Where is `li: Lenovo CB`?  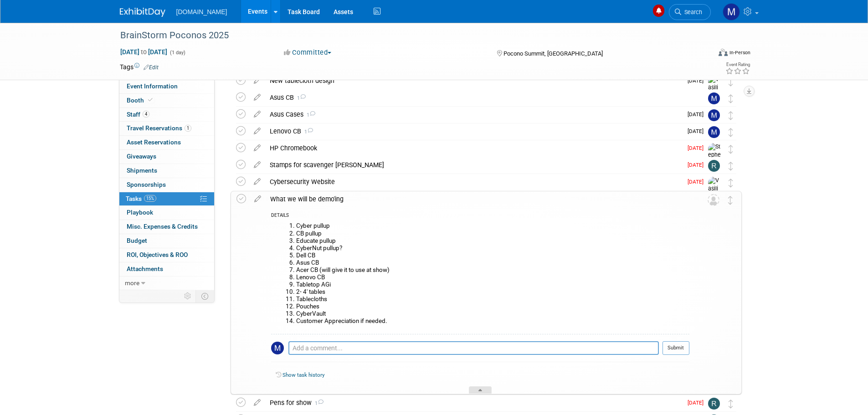 li: Lenovo CB is located at coordinates (493, 277).